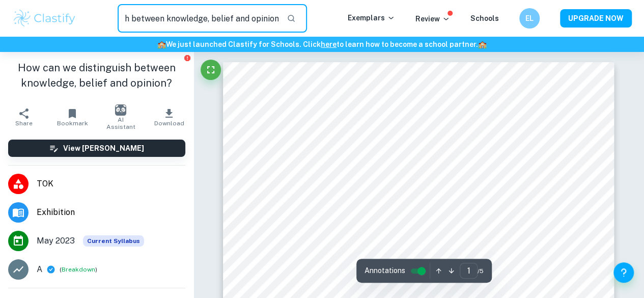 Image resolution: width=644 pixels, height=298 pixels. I want to click on h6: EL, so click(529, 18).